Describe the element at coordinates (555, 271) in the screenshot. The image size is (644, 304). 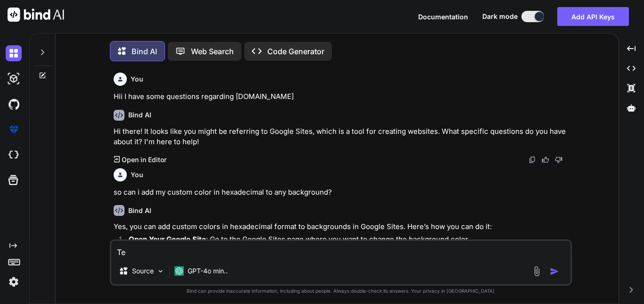
I see `img: icon` at that location.